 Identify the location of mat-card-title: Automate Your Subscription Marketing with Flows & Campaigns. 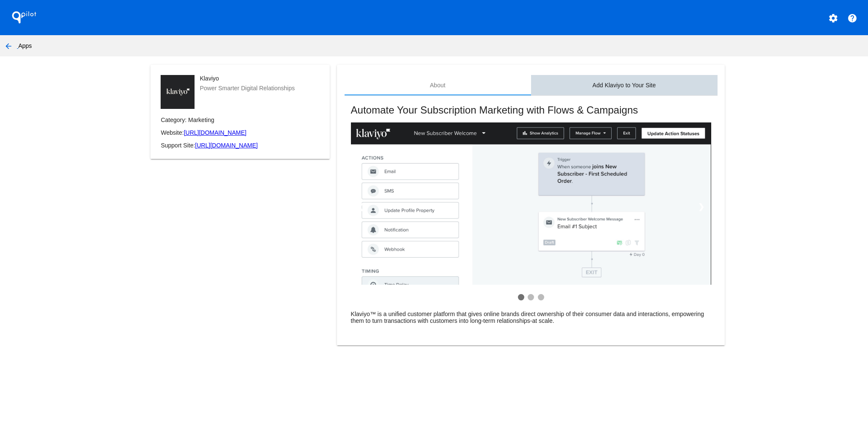
(531, 110).